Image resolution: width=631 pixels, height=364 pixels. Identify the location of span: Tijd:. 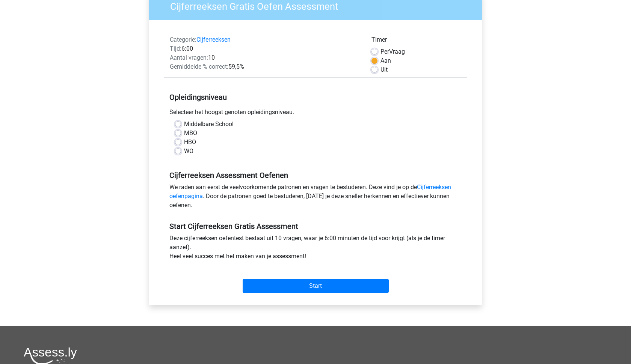
(175, 48).